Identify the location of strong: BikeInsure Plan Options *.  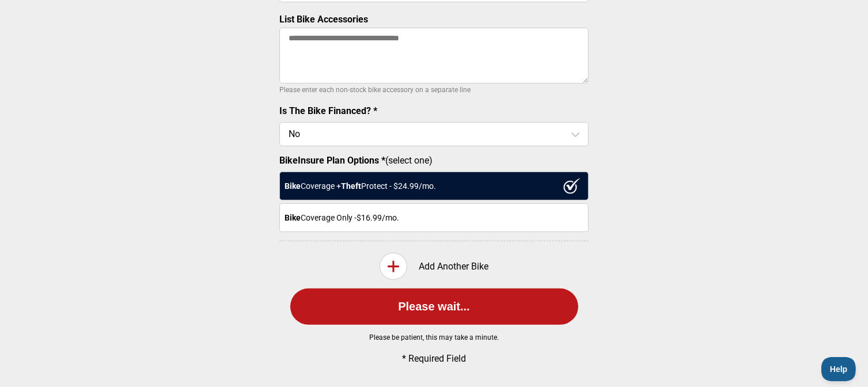
(333, 160).